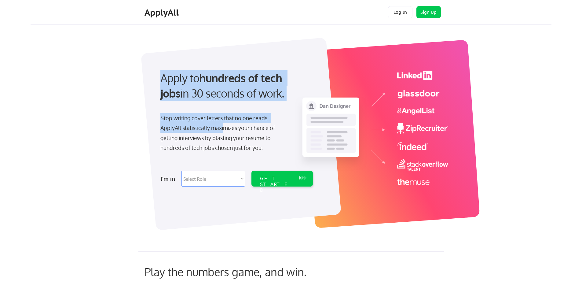  What do you see at coordinates (223, 133) in the screenshot?
I see `div: Stop writing cover letters that no one reads. ApplyAll statistically maximizes your chance of get...` at bounding box center [223, 133].